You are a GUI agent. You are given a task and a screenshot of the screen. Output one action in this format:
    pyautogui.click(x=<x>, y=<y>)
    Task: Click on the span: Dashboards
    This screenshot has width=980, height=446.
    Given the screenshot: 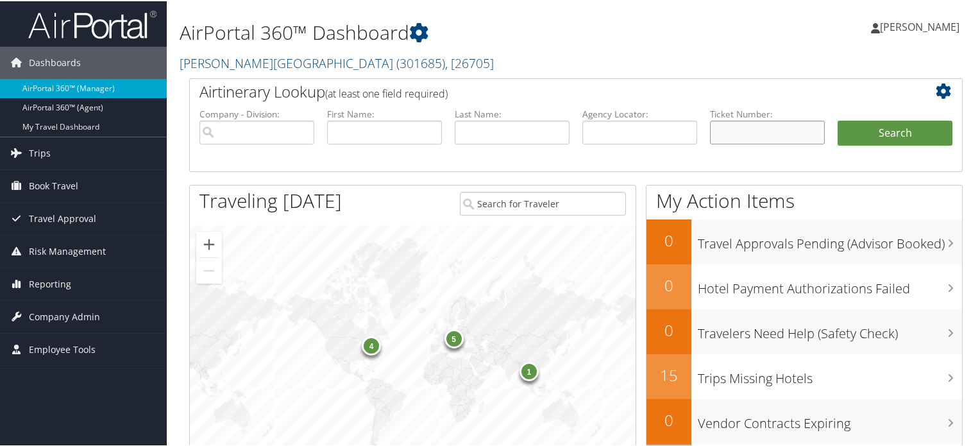 What is the action you would take?
    pyautogui.click(x=54, y=62)
    